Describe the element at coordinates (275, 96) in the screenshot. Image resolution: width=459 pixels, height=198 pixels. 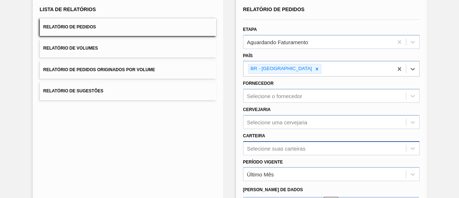
I see `font: Selecione o fornecedor` at that location.